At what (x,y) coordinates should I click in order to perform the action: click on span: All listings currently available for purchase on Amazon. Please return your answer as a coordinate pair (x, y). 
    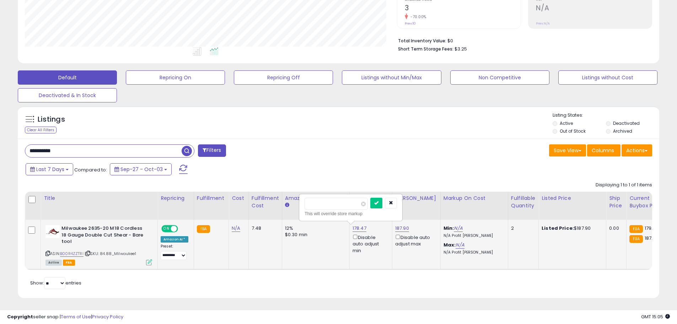
    Looking at the image, I should click on (54, 262).